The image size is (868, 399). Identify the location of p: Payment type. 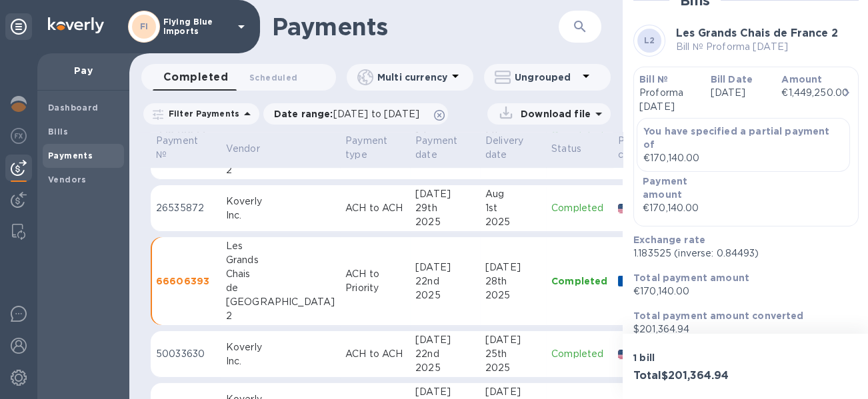
(366, 148).